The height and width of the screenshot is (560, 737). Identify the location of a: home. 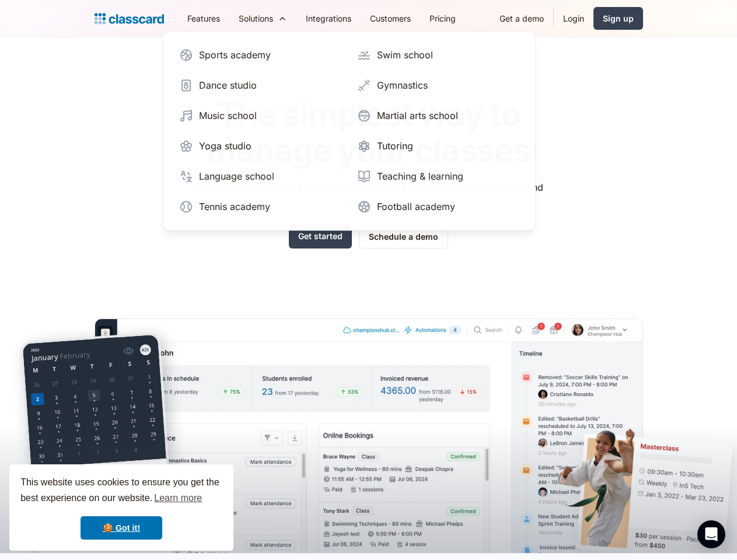
(129, 18).